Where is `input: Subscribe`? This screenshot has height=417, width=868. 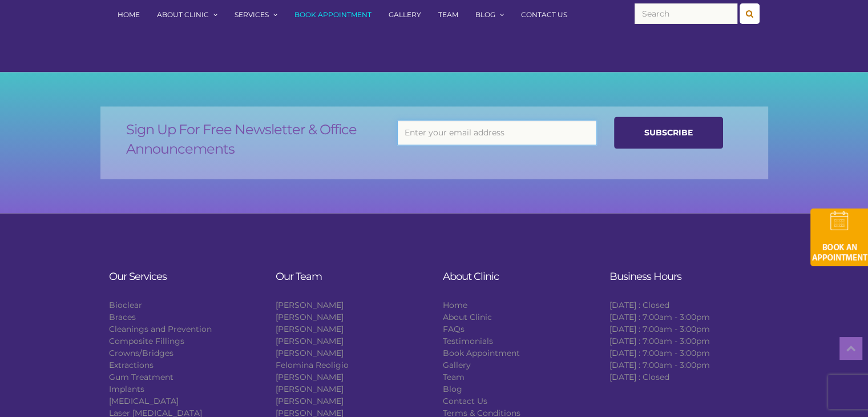
input: Subscribe is located at coordinates (668, 132).